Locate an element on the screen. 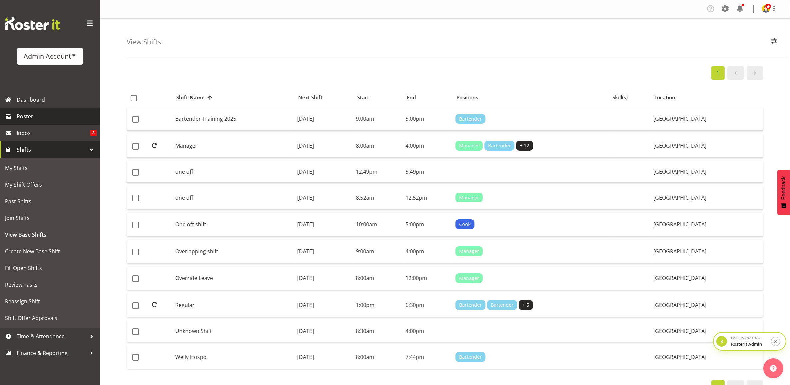 This screenshot has height=385, width=790. span: 8 is located at coordinates (93, 133).